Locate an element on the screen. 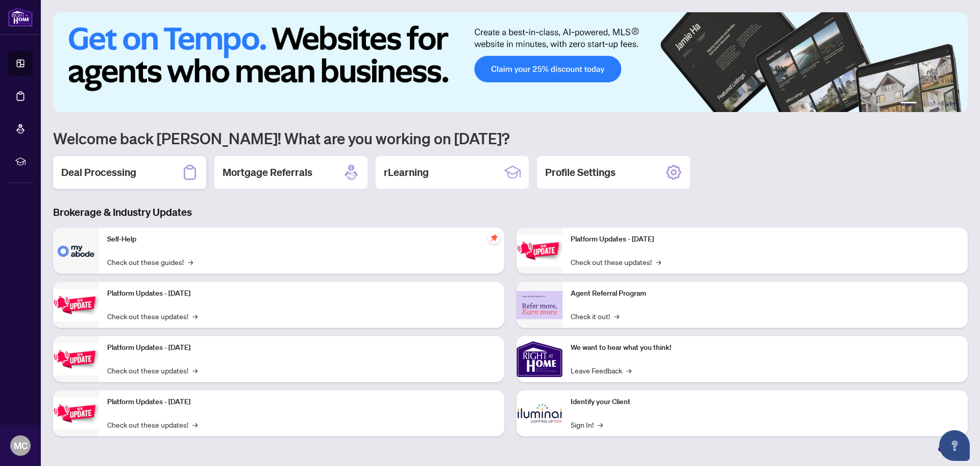 The height and width of the screenshot is (466, 980). span: pushpin is located at coordinates (494, 237).